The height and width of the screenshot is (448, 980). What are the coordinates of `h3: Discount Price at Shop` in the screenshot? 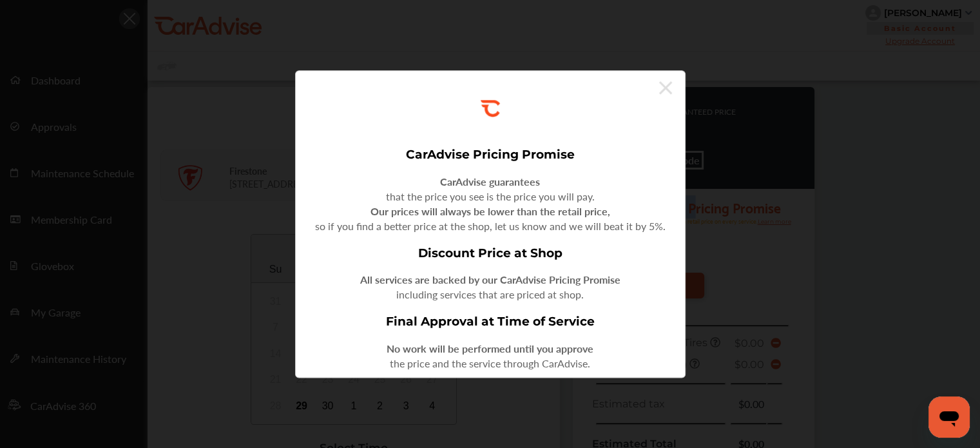 It's located at (490, 253).